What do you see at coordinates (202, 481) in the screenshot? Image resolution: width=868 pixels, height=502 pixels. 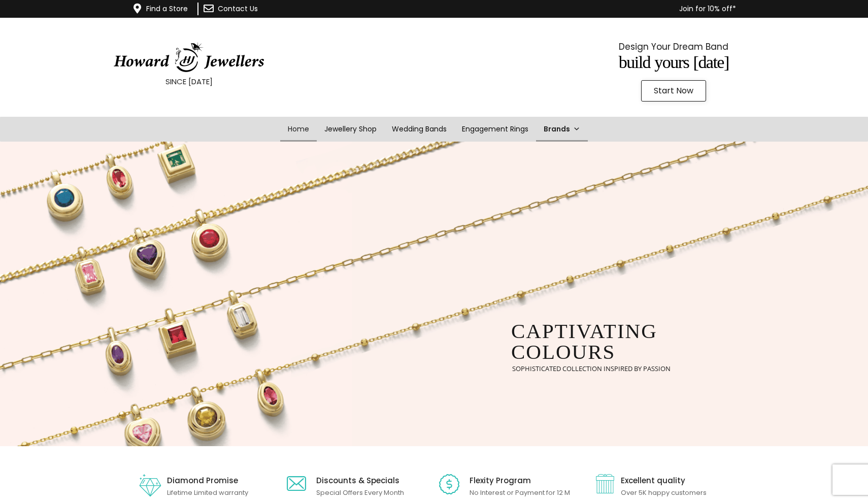 I see `a: Diamond Promise` at bounding box center [202, 481].